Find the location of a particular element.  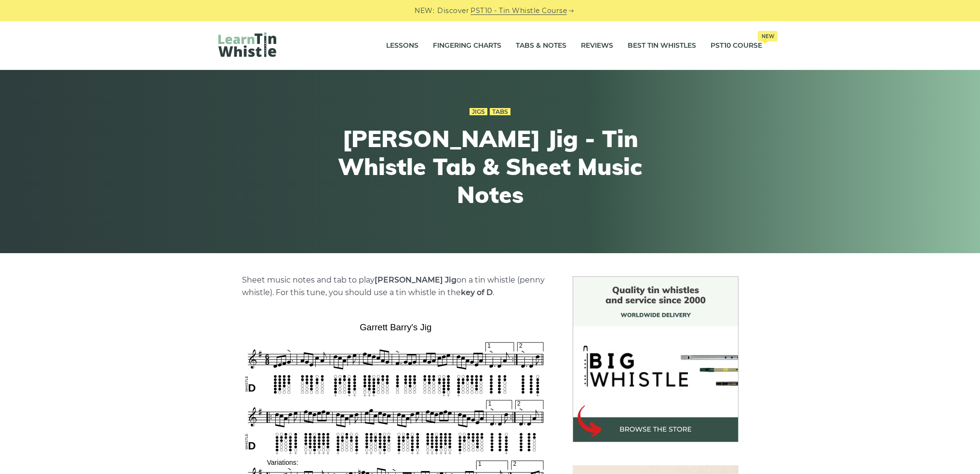

a: PST10 CourseNew is located at coordinates (736, 46).